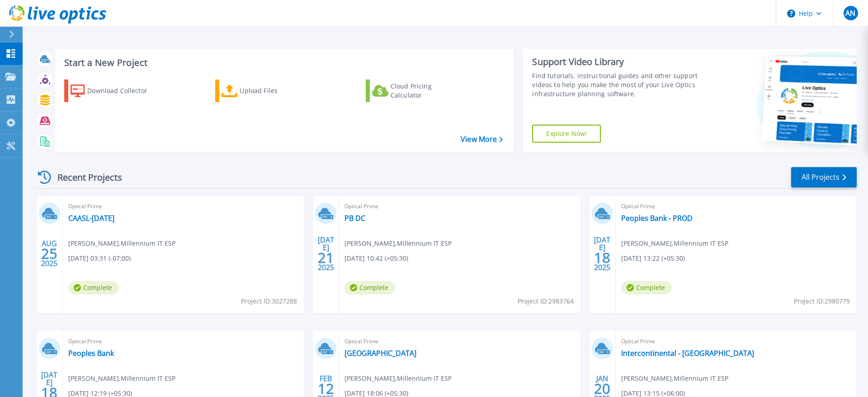  Describe the element at coordinates (265, 91) in the screenshot. I see `a: Upload Files` at that location.